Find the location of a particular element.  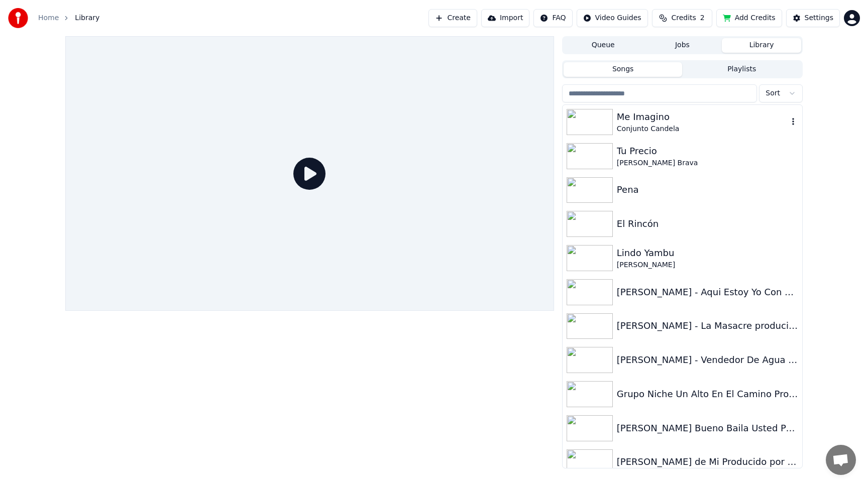

span: Library is located at coordinates (87, 18).